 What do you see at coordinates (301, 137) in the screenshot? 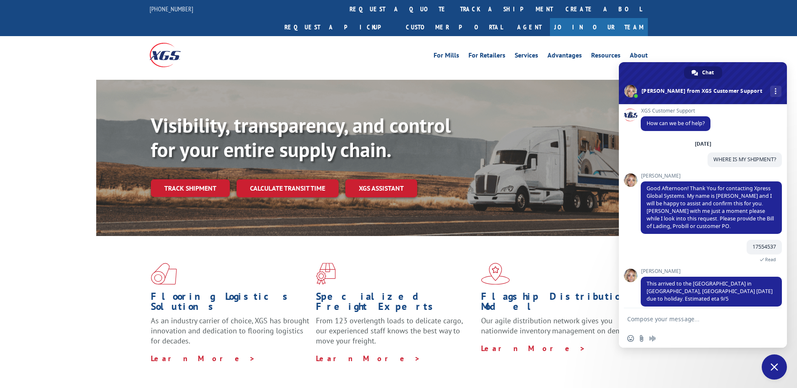
I see `b: Visibility, transparency, and control for your entire supply chain.` at bounding box center [301, 137].